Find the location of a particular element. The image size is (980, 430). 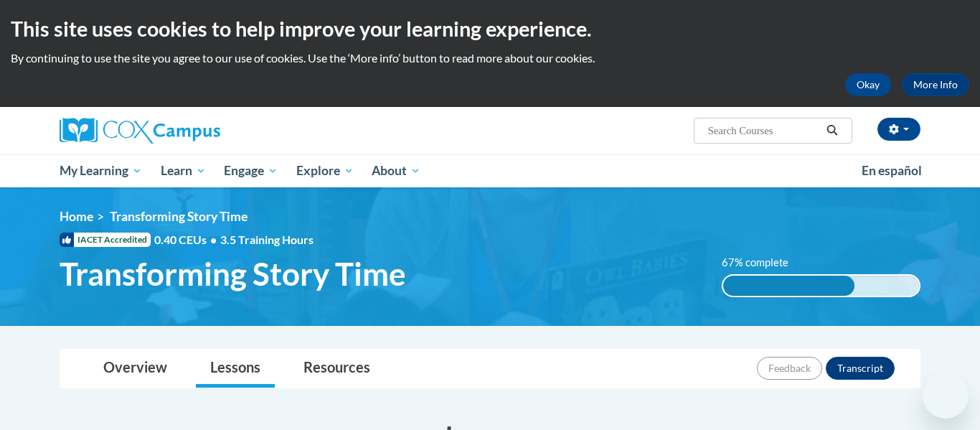

h2: This site uses cookies to help improve your learning experience. is located at coordinates (490, 29).